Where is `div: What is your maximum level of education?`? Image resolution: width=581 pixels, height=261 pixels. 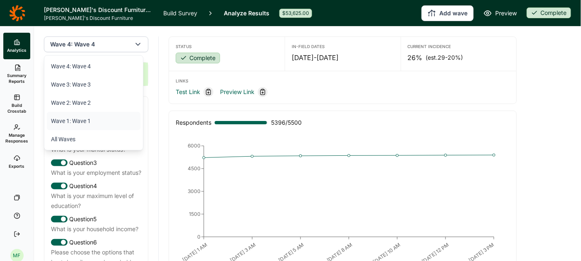 div: What is your maximum level of education? is located at coordinates (96, 201).